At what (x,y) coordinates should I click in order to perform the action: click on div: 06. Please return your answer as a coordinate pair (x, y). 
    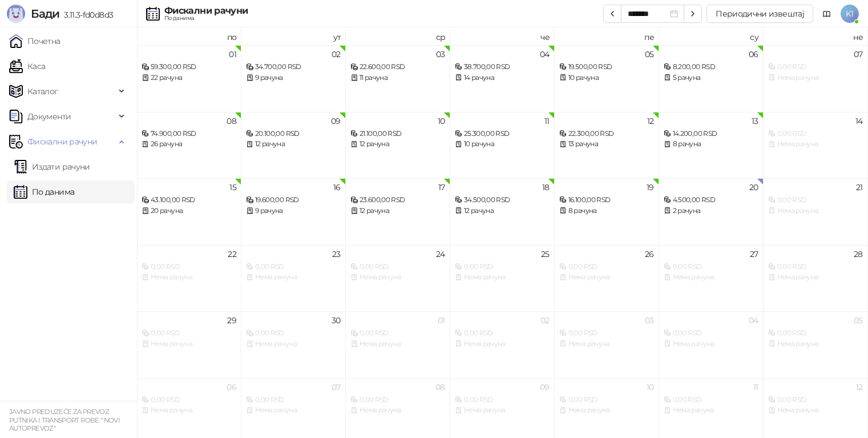
    Looking at the image, I should click on (232, 387).